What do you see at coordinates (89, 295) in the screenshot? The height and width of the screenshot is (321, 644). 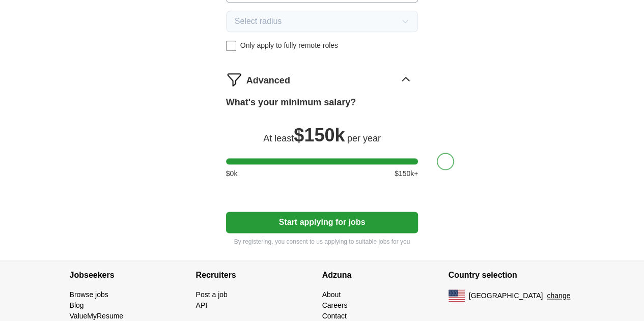 I see `a: Browse jobs` at bounding box center [89, 295].